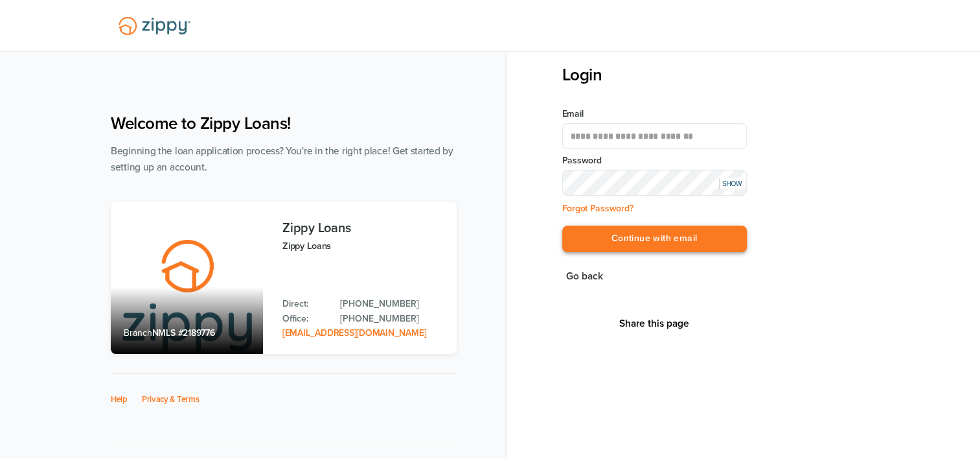 The image size is (980, 459). Describe the element at coordinates (304, 304) in the screenshot. I see `p: Direct:` at that location.